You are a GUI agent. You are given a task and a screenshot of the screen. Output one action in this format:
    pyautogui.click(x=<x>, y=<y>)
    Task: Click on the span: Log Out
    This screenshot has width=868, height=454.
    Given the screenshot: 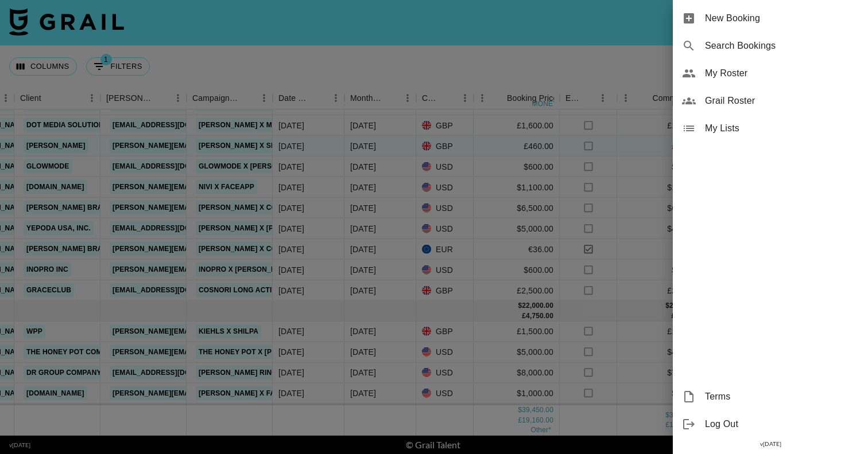 What is the action you would take?
    pyautogui.click(x=782, y=424)
    